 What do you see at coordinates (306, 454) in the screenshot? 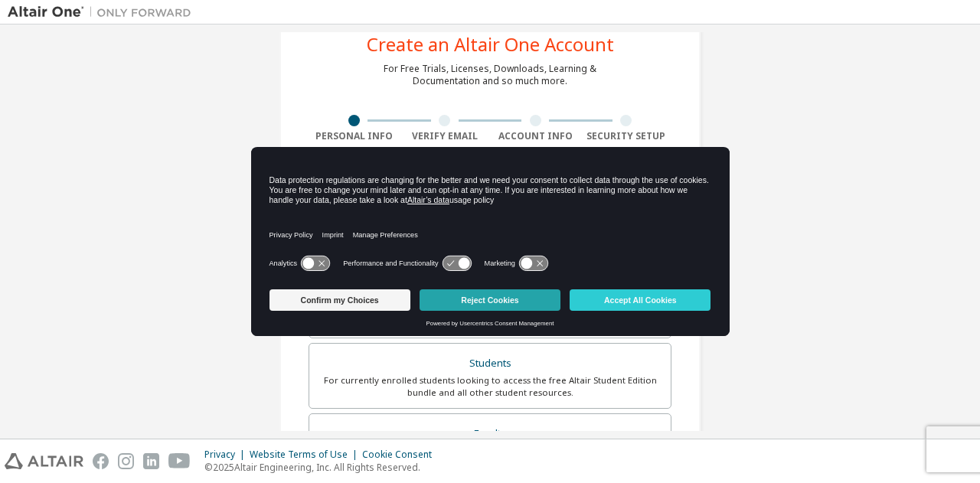
I see `div: Website Terms of Use` at bounding box center [306, 454].